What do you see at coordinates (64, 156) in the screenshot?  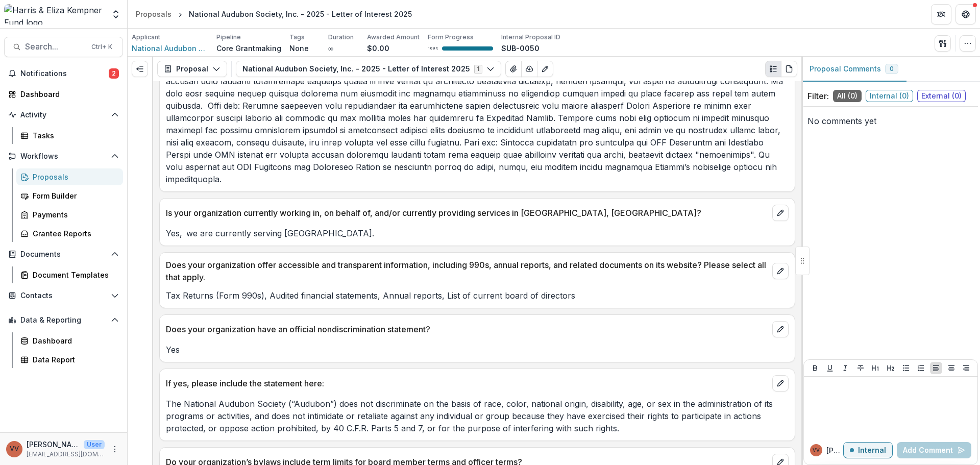 I see `button: Open Workflows` at bounding box center [64, 156].